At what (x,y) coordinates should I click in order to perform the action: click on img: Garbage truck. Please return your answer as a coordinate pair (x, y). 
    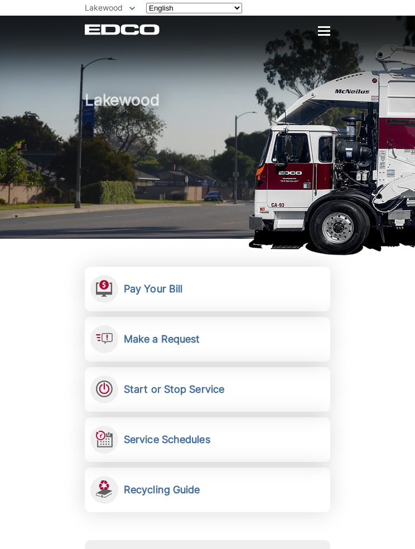
    Looking at the image, I should click on (331, 149).